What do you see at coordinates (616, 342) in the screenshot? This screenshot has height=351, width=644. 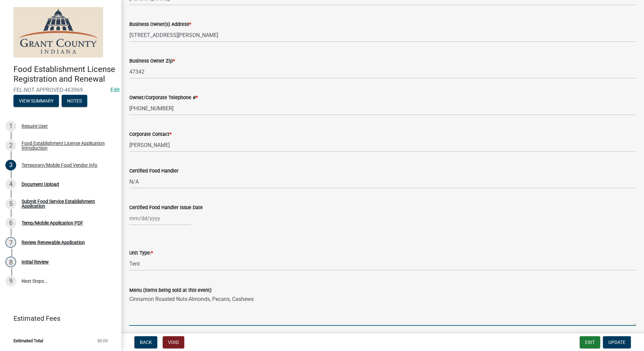 I see `button: Update` at bounding box center [616, 342].